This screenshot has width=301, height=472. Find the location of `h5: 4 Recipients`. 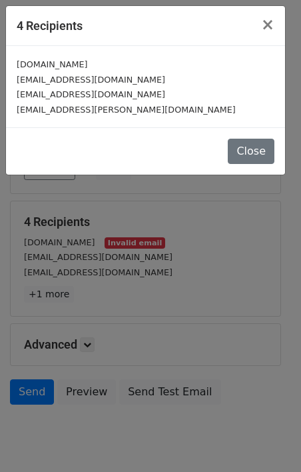

h5: 4 Recipients is located at coordinates (49, 25).